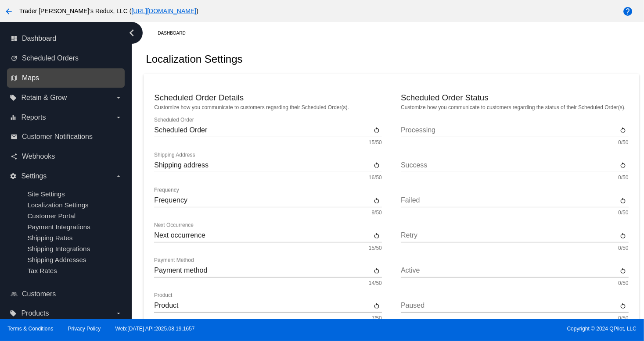 The width and height of the screenshot is (644, 341). Describe the element at coordinates (515, 108) in the screenshot. I see `p: Customize how you communicate to customers regarding the status of their Scheduled Order(s).` at that location.